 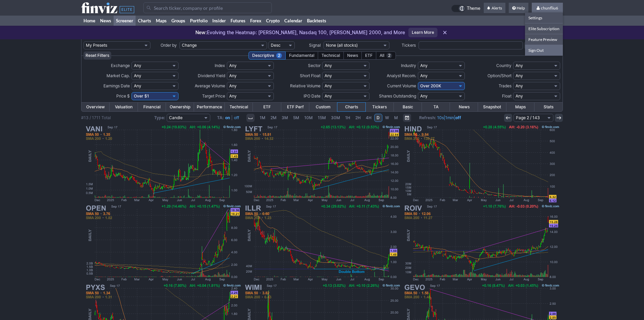 What do you see at coordinates (296, 117) in the screenshot?
I see `span: 5M` at bounding box center [296, 117].